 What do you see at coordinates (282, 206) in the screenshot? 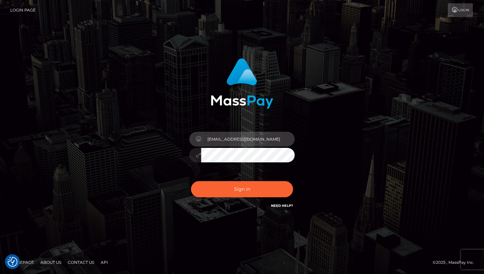
I see `a: Need Help?` at bounding box center [282, 206].